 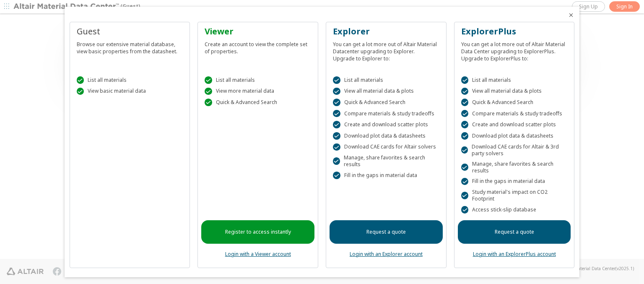 What do you see at coordinates (571, 15) in the screenshot?
I see `button: Close` at bounding box center [571, 15].